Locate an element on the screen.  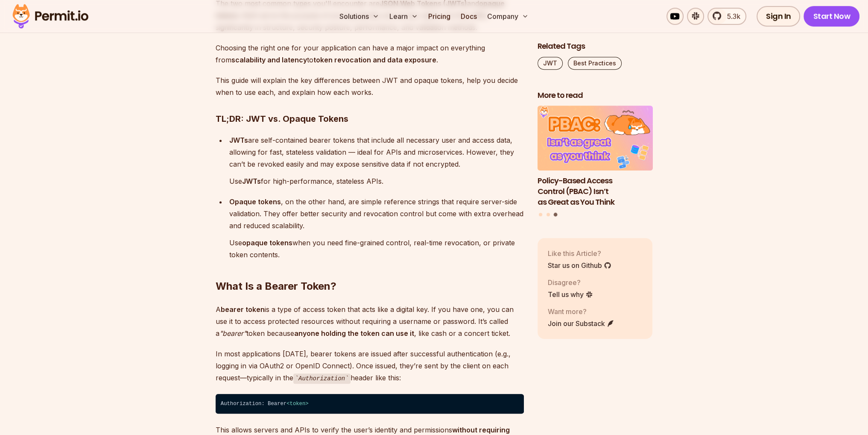
button: Solutions is located at coordinates (359, 16).